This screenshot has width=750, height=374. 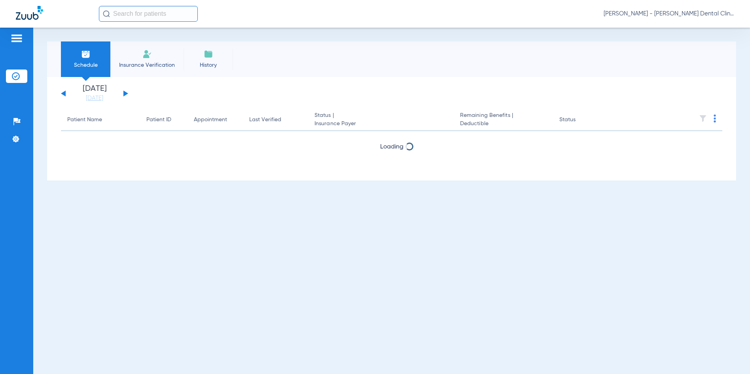 I want to click on img: group-dot-blue.svg, so click(x=714, y=119).